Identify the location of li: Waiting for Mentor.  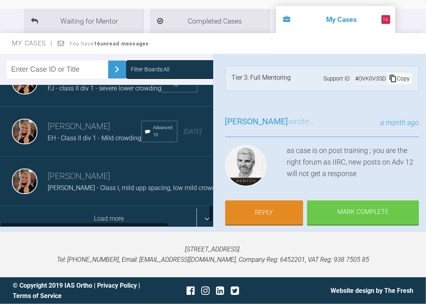
(84, 21).